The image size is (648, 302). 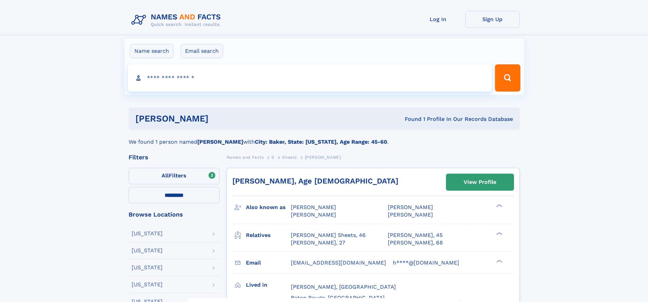 I want to click on a: Sign Up, so click(x=493, y=19).